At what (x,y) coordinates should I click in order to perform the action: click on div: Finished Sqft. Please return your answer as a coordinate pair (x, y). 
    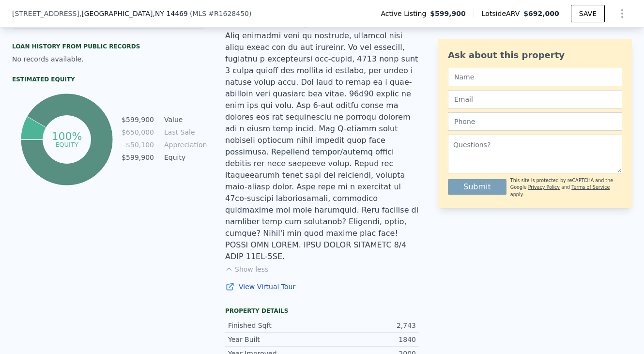
    Looking at the image, I should click on (275, 325).